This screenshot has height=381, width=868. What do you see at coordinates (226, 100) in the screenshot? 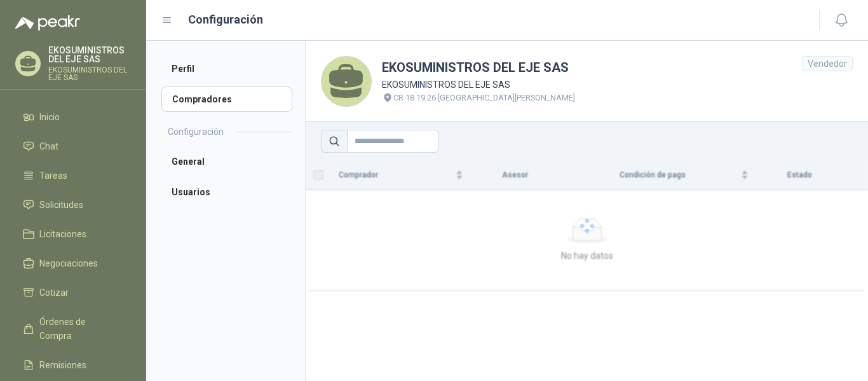
I see `li: Compradores` at bounding box center [226, 100].